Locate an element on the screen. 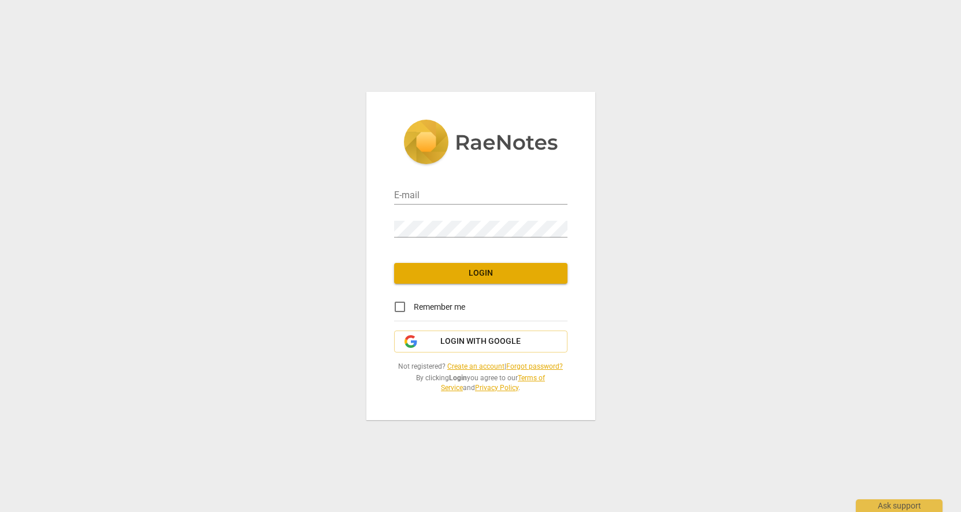  span: By clicking you agree to our and . is located at coordinates (481, 383).